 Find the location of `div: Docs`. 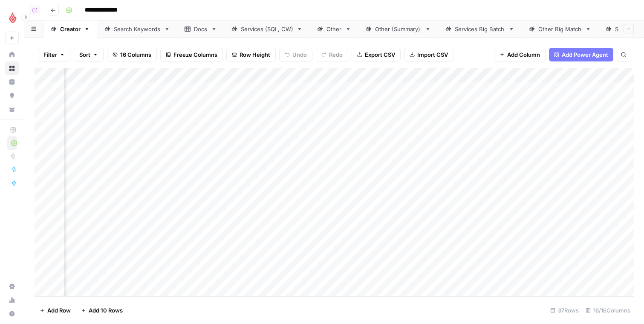

div: Docs is located at coordinates (201, 29).